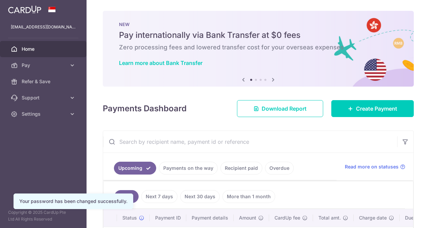  I want to click on img: Bank transfer banner, so click(258, 49).